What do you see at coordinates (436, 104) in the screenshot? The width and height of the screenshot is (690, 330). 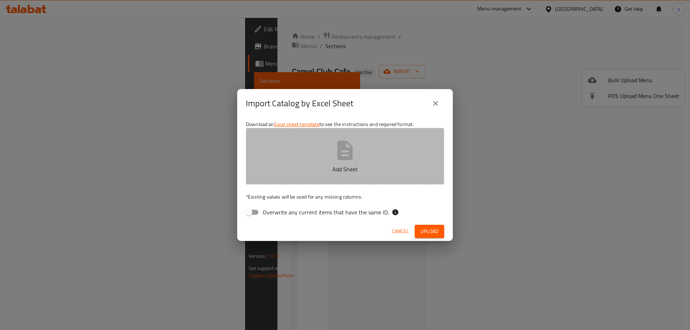 I see `button: close` at bounding box center [436, 104].